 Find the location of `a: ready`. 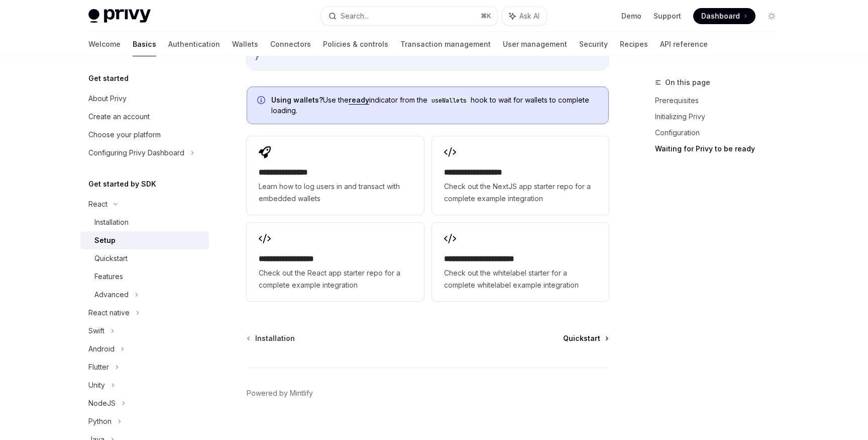

a: ready is located at coordinates (358, 100).